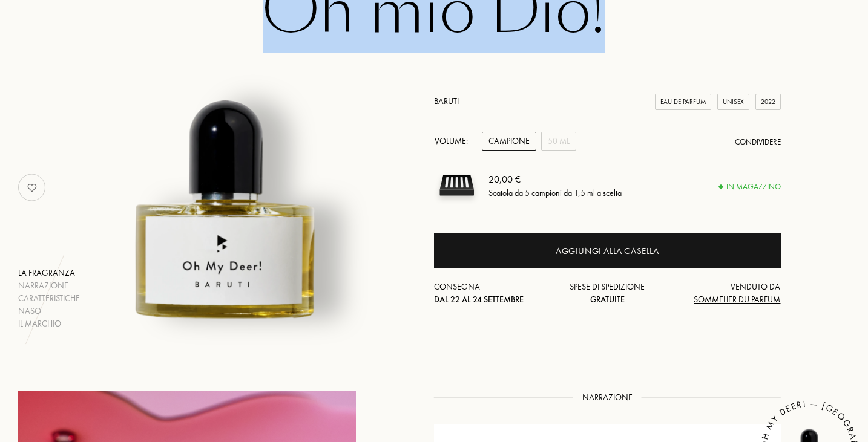 This screenshot has height=442, width=868. Describe the element at coordinates (756, 286) in the screenshot. I see `font: Venduto da` at that location.